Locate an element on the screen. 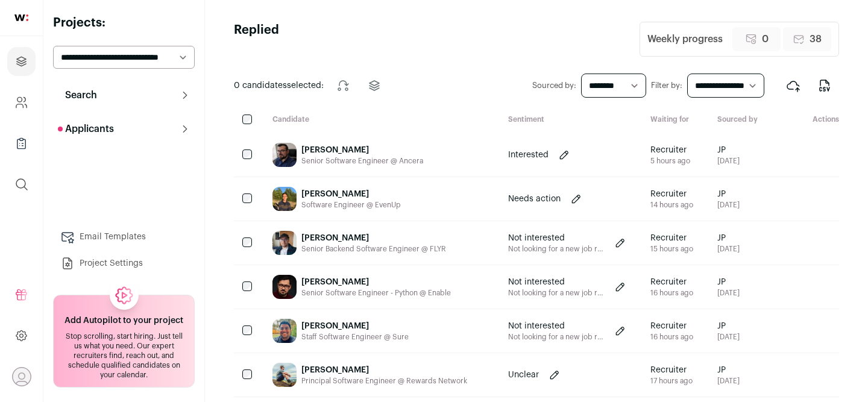 This screenshot has width=868, height=402. div: Senior Software Engineer - Python @ Enable is located at coordinates (376, 293).